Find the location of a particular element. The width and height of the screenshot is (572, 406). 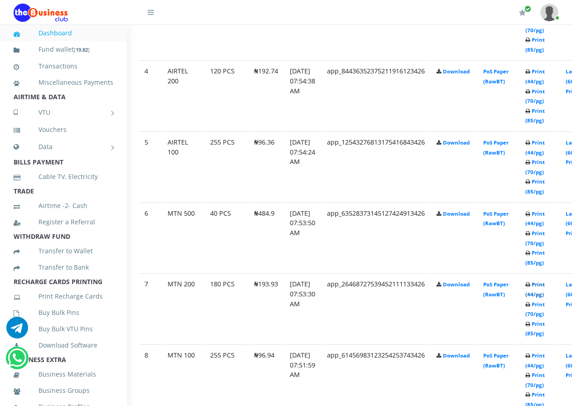

a: Business Groups is located at coordinates (63, 390).